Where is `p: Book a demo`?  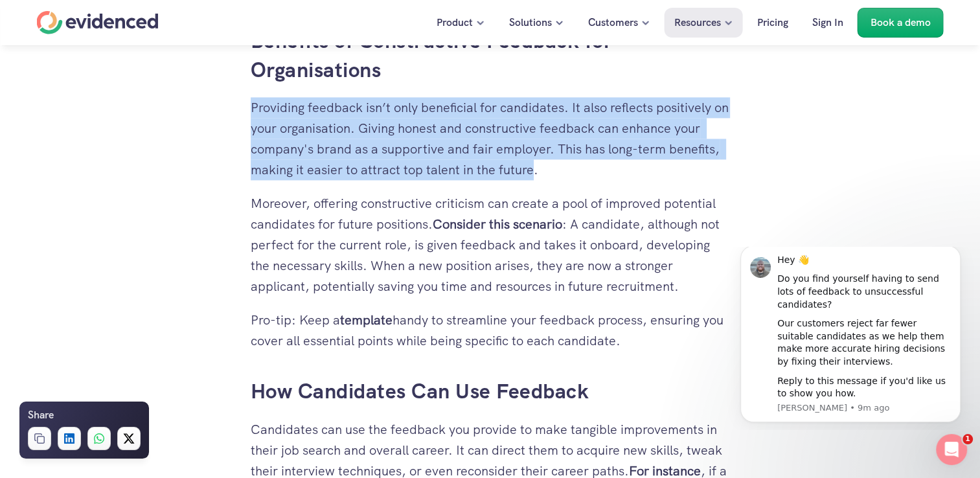 p: Book a demo is located at coordinates (901, 22).